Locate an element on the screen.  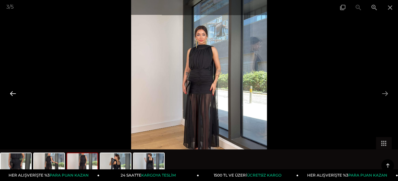
span: ÜCRETSİZ KARGO is located at coordinates (264, 175).